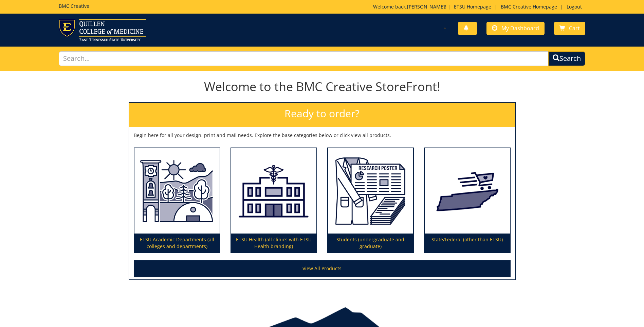 The width and height of the screenshot is (644, 327). What do you see at coordinates (520, 28) in the screenshot?
I see `span: My Dashboard` at bounding box center [520, 28].